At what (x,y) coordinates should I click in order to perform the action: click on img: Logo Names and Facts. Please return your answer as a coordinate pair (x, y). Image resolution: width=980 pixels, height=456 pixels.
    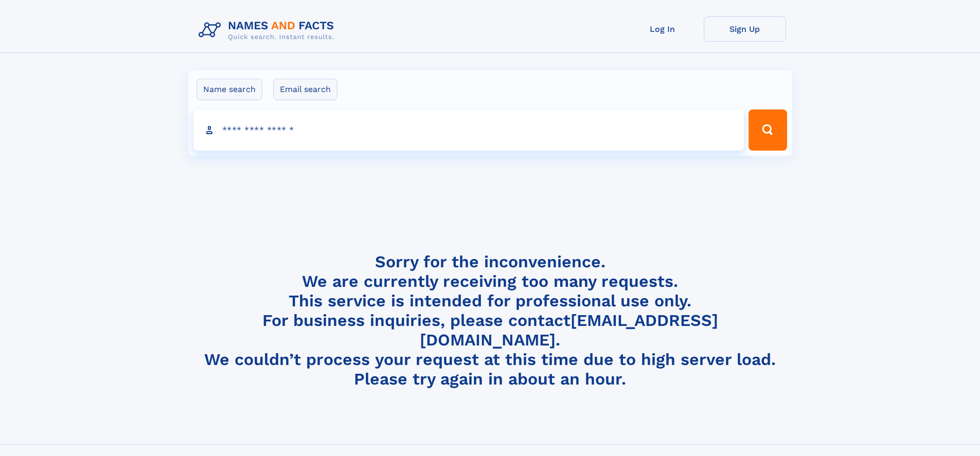
    Looking at the image, I should click on (268, 31).